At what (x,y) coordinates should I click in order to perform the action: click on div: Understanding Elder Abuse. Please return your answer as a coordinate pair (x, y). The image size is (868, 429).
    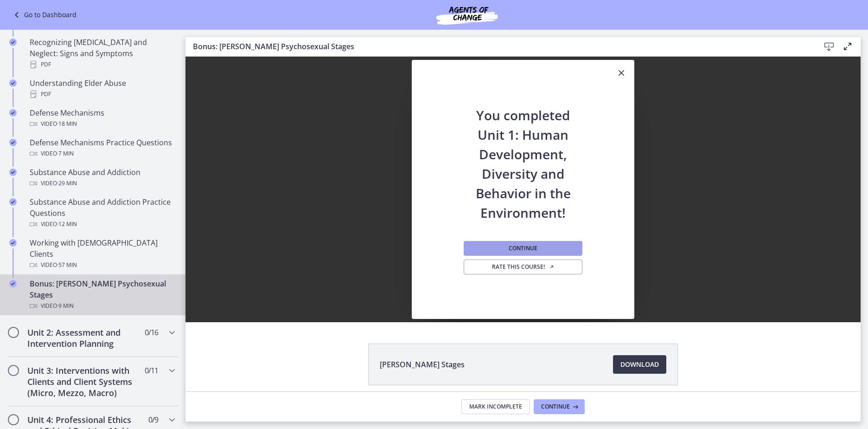
    Looking at the image, I should click on (102, 88).